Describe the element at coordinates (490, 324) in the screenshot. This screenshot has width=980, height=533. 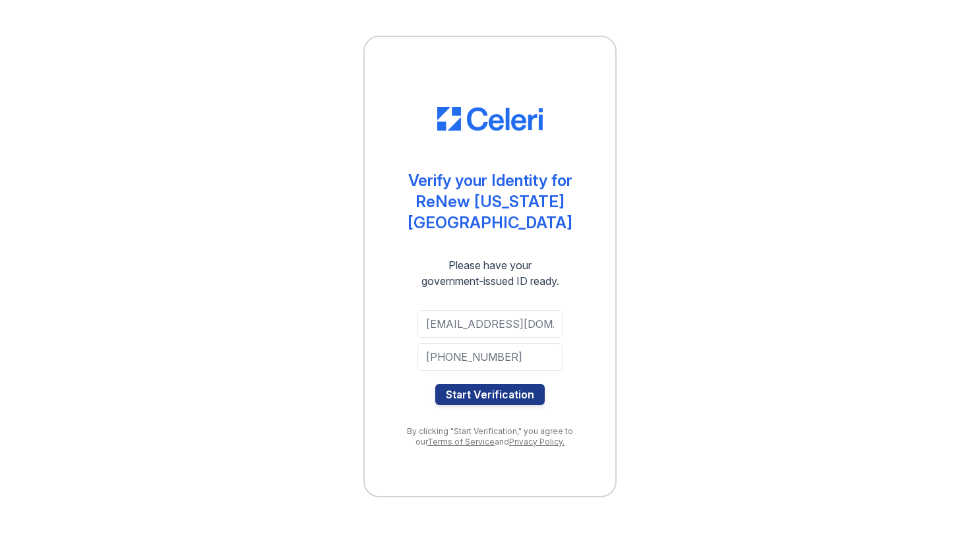
I see `input: Email` at that location.